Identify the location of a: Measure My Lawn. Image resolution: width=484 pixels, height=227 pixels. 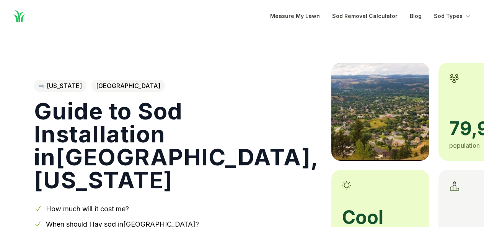
(295, 16).